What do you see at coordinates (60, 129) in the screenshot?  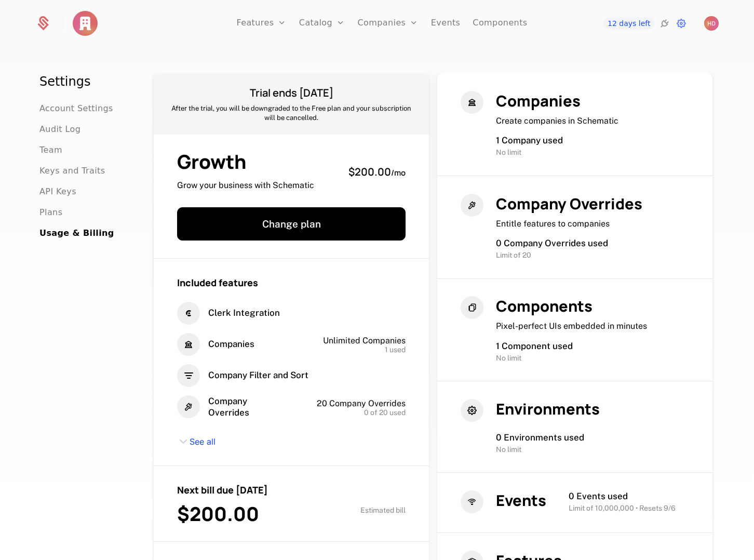 I see `a: Audit Log` at bounding box center [60, 129].